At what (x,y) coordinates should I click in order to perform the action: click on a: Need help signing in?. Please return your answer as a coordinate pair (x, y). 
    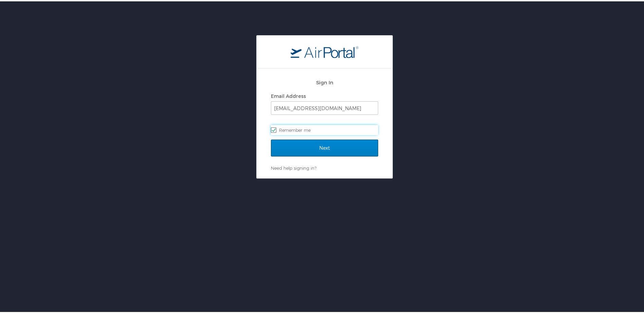
    Looking at the image, I should click on (294, 167).